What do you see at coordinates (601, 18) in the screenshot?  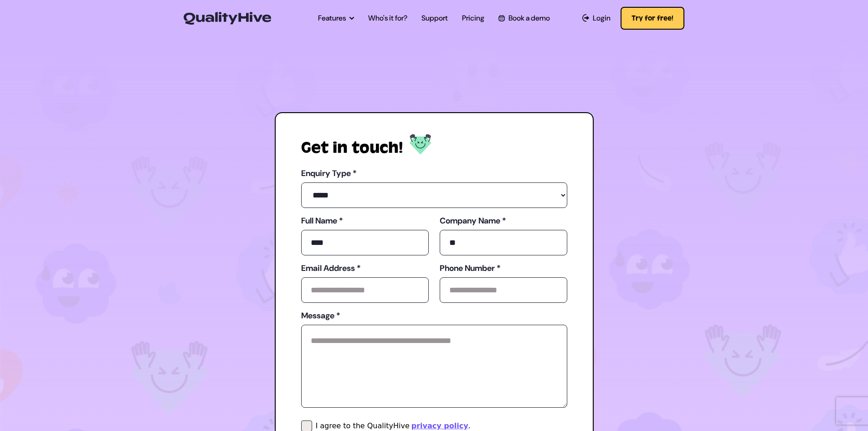 I see `span: Login` at bounding box center [601, 18].